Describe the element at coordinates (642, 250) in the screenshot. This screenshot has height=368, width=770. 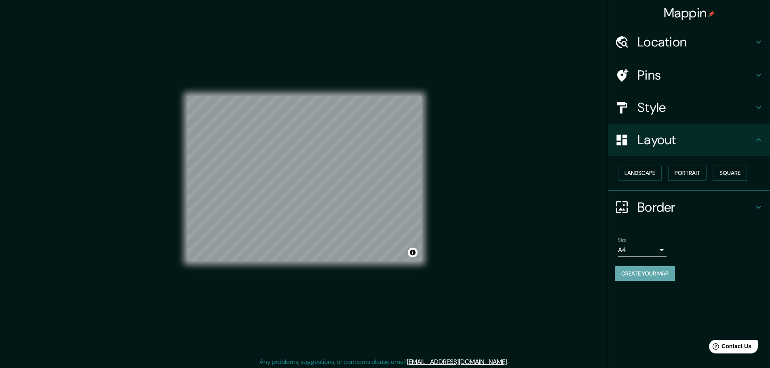
I see `div: A4` at that location.